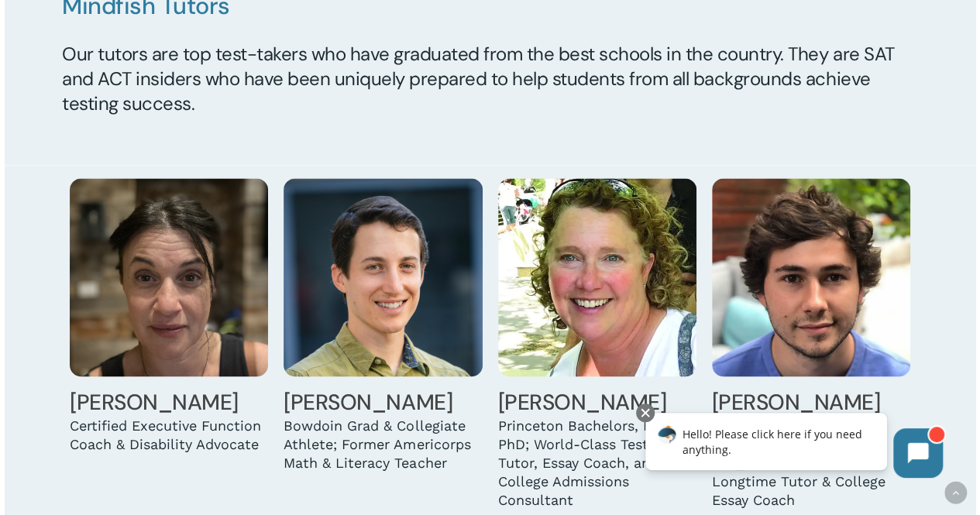 This screenshot has height=515, width=980. What do you see at coordinates (812, 278) in the screenshot?
I see `img: Augie Bennett` at bounding box center [812, 278].